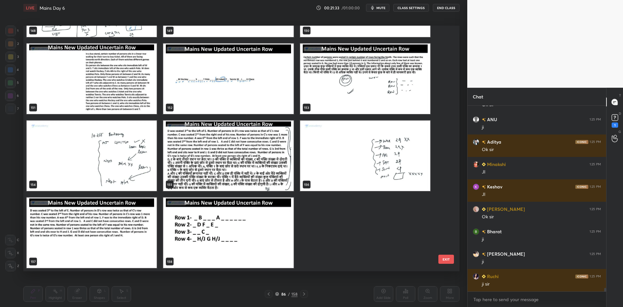 The image size is (623, 307). Describe the element at coordinates (446, 8) in the screenshot. I see `button: End Class` at that location.